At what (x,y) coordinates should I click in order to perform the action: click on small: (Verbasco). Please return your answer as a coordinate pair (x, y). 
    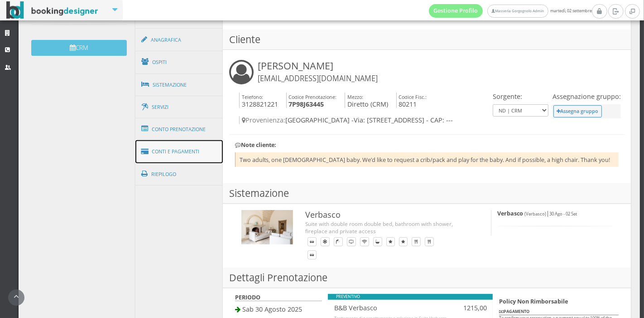
    Looking at the image, I should click on (535, 213).